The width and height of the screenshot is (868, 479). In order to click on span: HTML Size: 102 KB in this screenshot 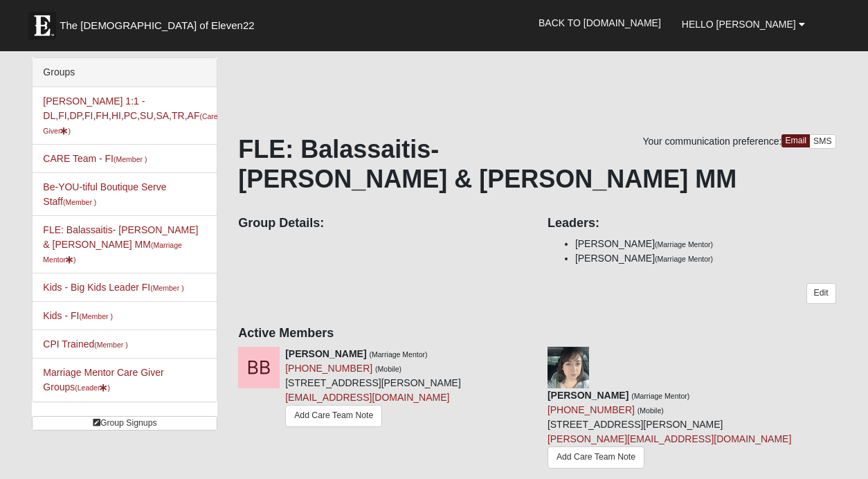, I will do `click(254, 469)`.